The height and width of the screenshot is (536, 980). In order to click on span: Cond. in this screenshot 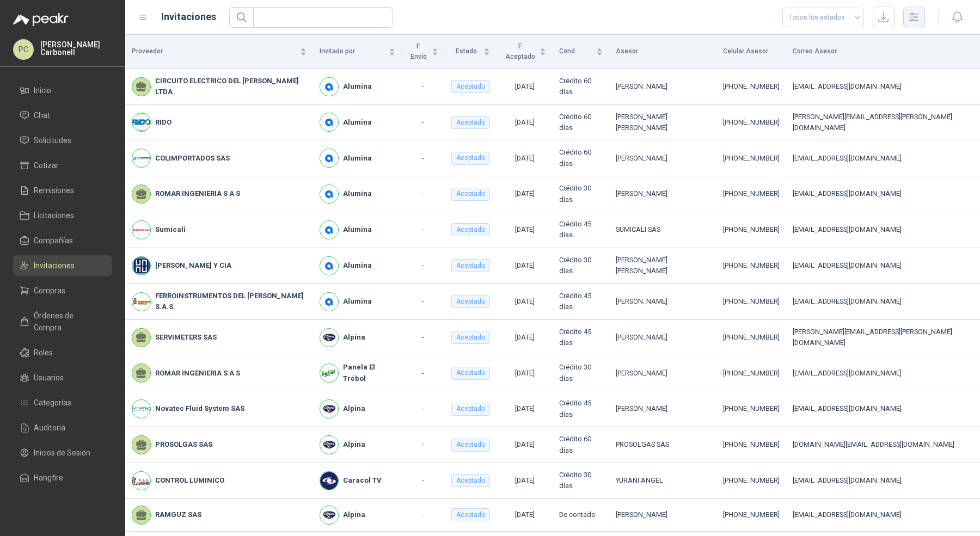, I will do `click(576, 51)`.